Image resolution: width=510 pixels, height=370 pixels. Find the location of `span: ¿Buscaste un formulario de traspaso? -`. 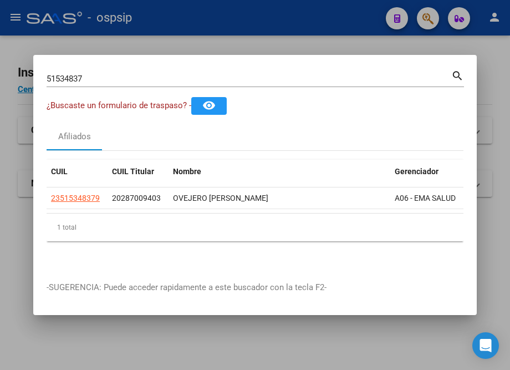

span: ¿Buscaste un formulario de traspaso? - is located at coordinates (119, 105).